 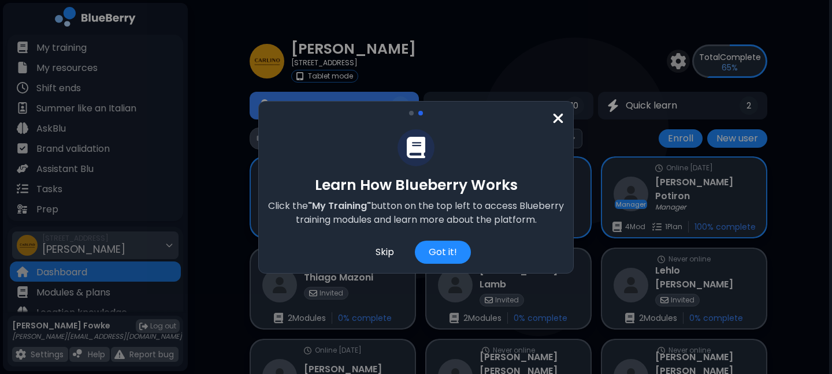 What do you see at coordinates (339, 206) in the screenshot?
I see `span: "My Training"` at bounding box center [339, 206].